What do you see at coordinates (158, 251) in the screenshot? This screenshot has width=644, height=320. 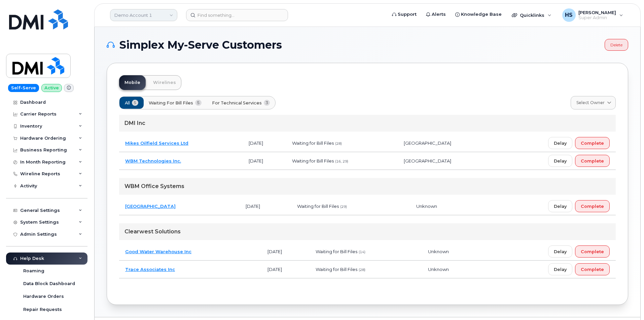 I see `a: Good Water Warehouse Inc` at bounding box center [158, 251].